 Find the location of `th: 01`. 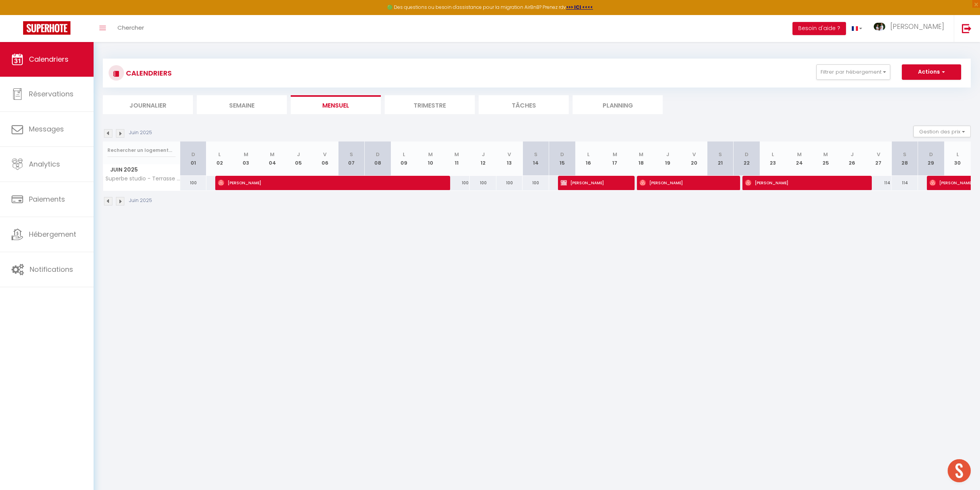

th: 01 is located at coordinates (193, 158).